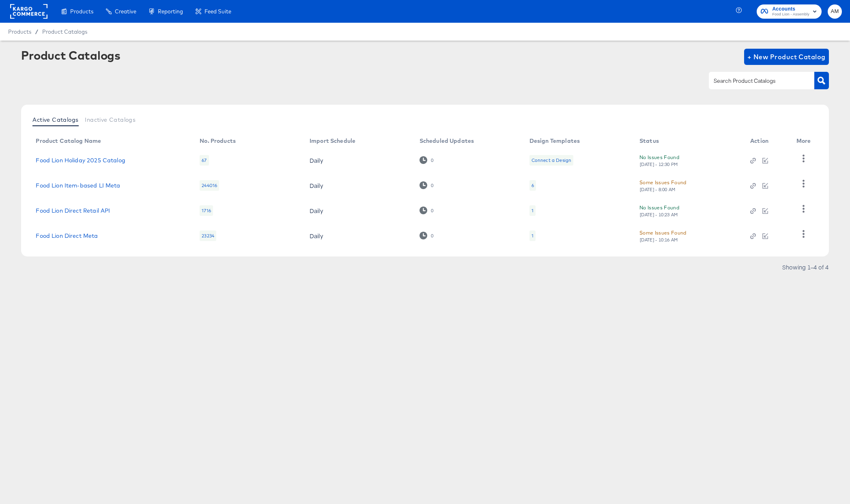  I want to click on div: Product Catalog Name, so click(68, 141).